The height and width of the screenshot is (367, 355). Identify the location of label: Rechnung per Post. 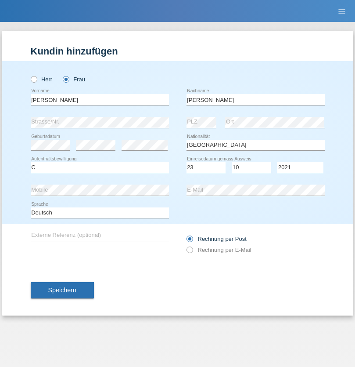
(217, 238).